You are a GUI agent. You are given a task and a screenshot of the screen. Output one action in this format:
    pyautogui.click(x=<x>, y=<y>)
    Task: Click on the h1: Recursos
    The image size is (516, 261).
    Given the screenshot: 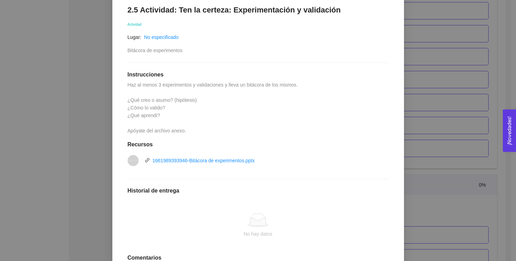 What is the action you would take?
    pyautogui.click(x=258, y=144)
    